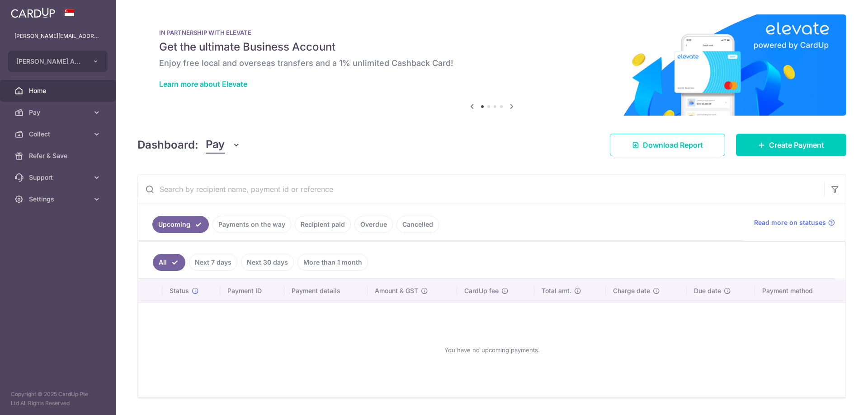 Image resolution: width=868 pixels, height=415 pixels. Describe the element at coordinates (557, 291) in the screenshot. I see `span: Total amt.` at that location.